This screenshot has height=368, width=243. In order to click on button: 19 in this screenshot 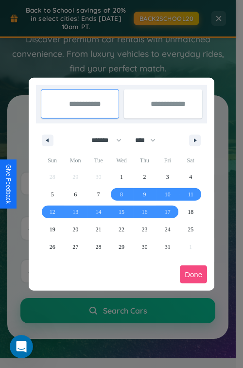, I will do `click(52, 230)`.